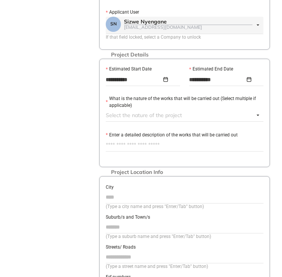 Image resolution: width=282 pixels, height=277 pixels. I want to click on span: Project Details, so click(130, 55).